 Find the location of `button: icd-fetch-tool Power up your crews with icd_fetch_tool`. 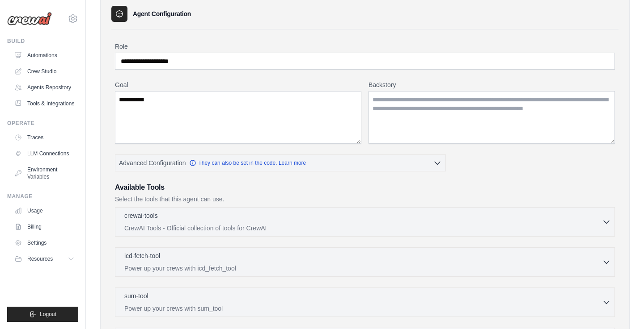

button: icd-fetch-tool Power up your crews with icd_fetch_tool is located at coordinates (365, 262).